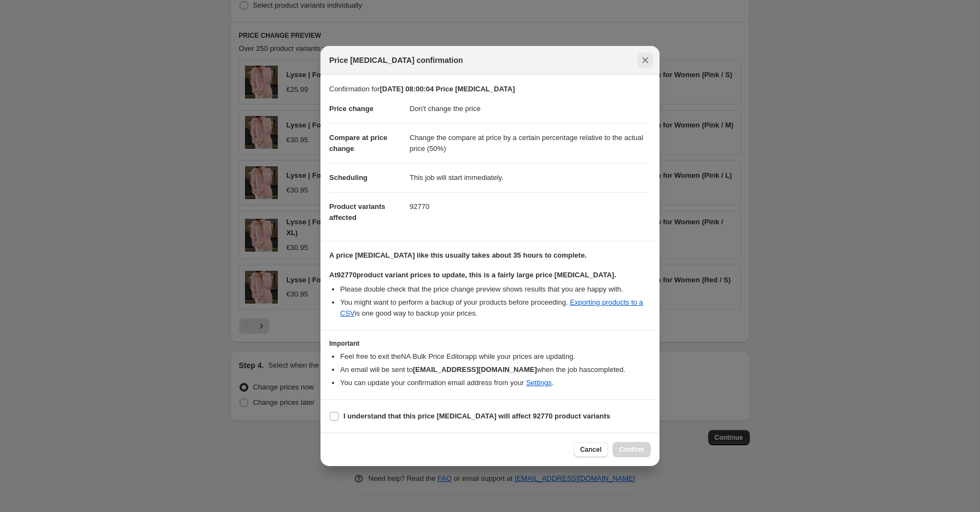  Describe the element at coordinates (496, 308) in the screenshot. I see `li: You might want to perform a backup of your products before proceeding. is one good way to backup ...` at that location.